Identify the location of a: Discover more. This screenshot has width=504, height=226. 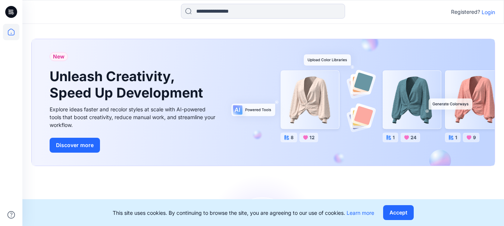
(134, 146).